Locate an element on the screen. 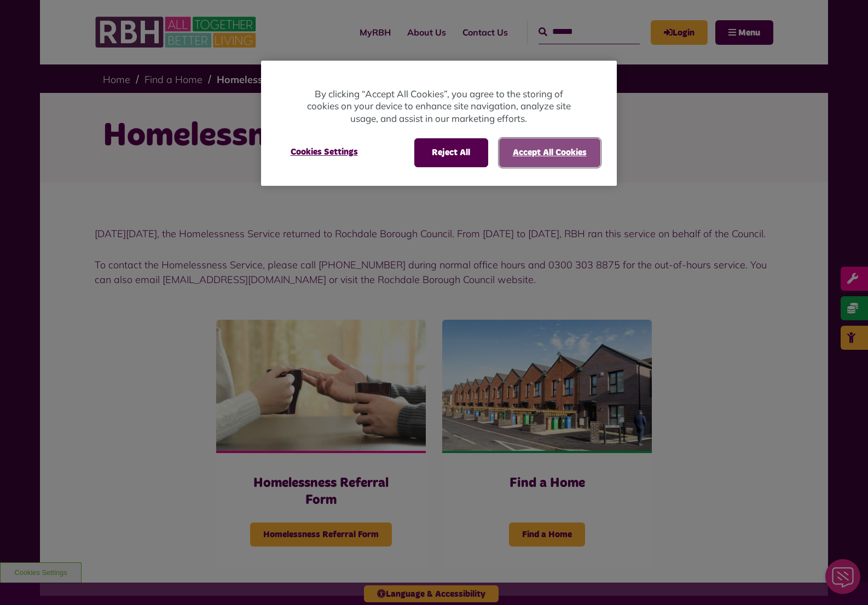 The height and width of the screenshot is (605, 868). div: Close Web Assistant is located at coordinates (24, 21).